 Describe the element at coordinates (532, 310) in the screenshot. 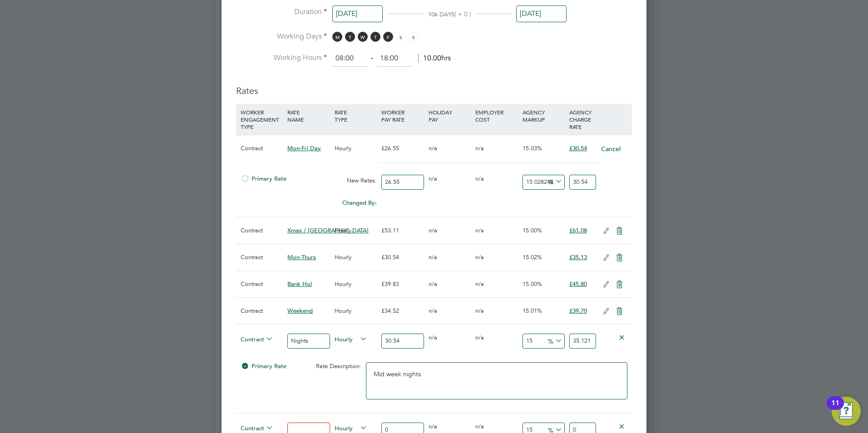

I see `span: 15.01%` at that location.